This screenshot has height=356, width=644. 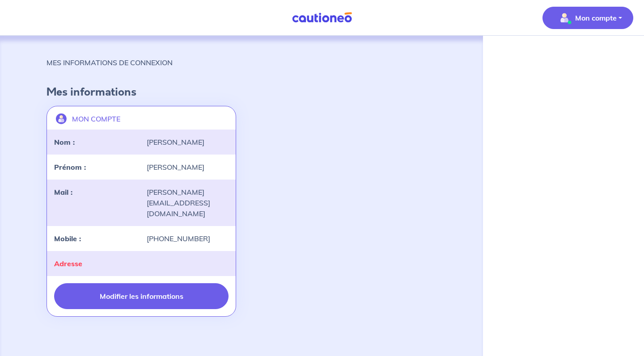 What do you see at coordinates (141, 297) in the screenshot?
I see `button: Modifier les informations` at bounding box center [141, 297].